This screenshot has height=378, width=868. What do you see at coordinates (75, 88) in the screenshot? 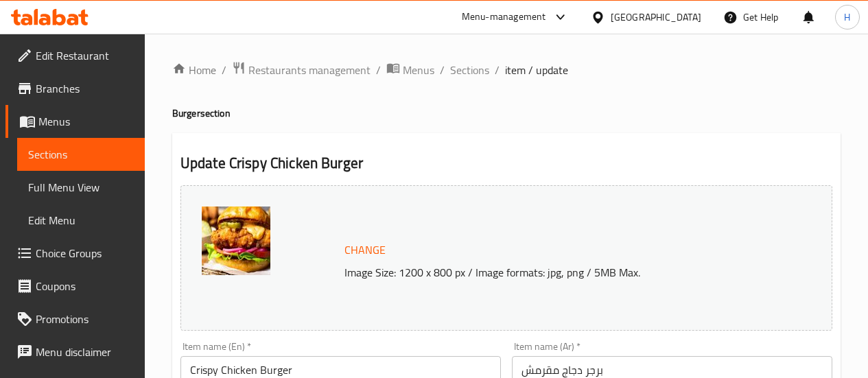
I see `a: Branches` at bounding box center [75, 88].